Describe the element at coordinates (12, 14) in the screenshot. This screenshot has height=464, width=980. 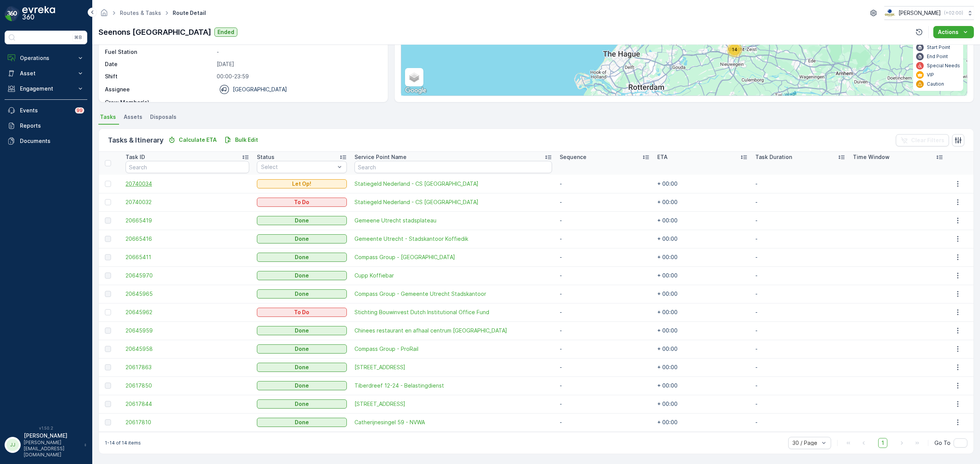
I see `img: logo` at that location.